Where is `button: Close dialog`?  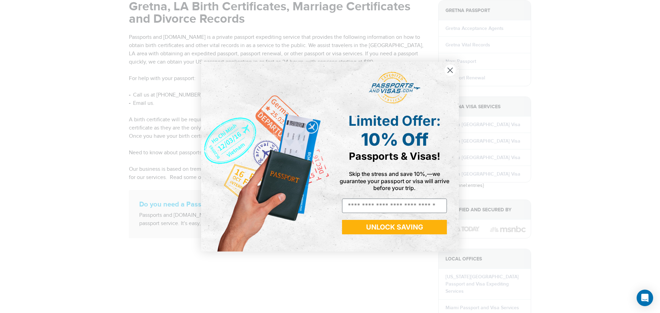 button: Close dialog is located at coordinates (450, 70).